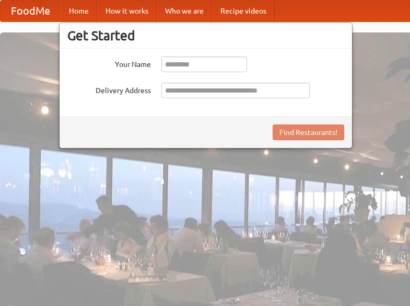 The image size is (410, 306). Describe the element at coordinates (127, 11) in the screenshot. I see `a: How it works` at that location.